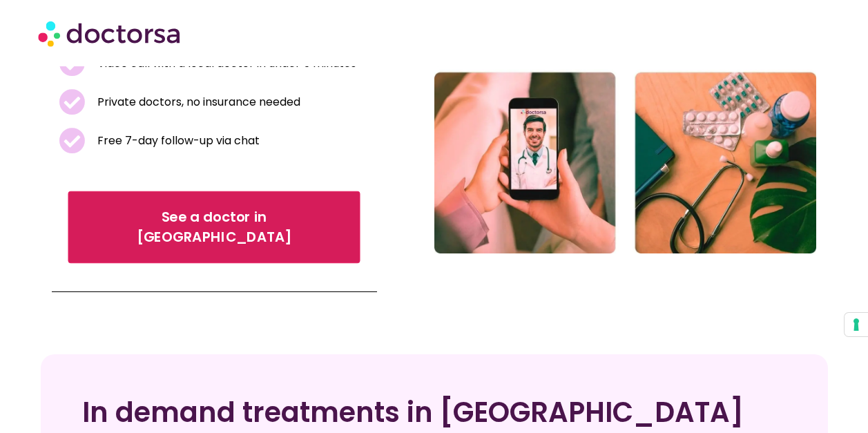 The width and height of the screenshot is (868, 433). Describe the element at coordinates (177, 141) in the screenshot. I see `span: Free 7-day follow-up via chat` at that location.